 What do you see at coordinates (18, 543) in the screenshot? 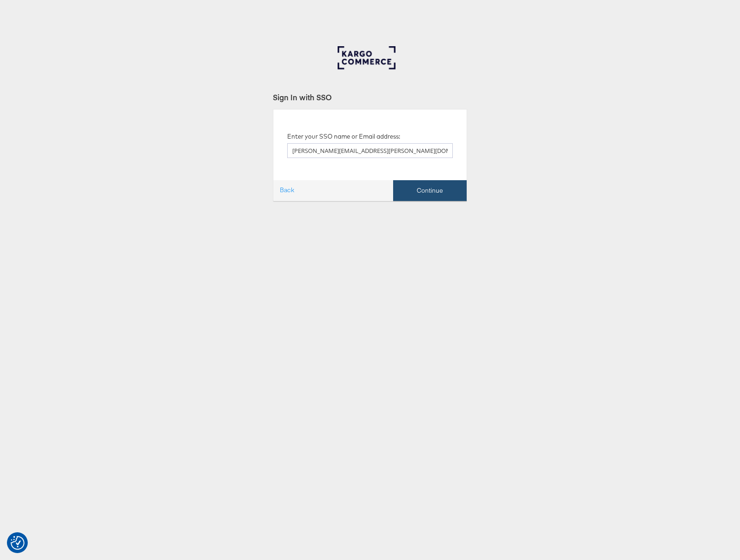
I see `img: Revisit consent button` at bounding box center [18, 543].